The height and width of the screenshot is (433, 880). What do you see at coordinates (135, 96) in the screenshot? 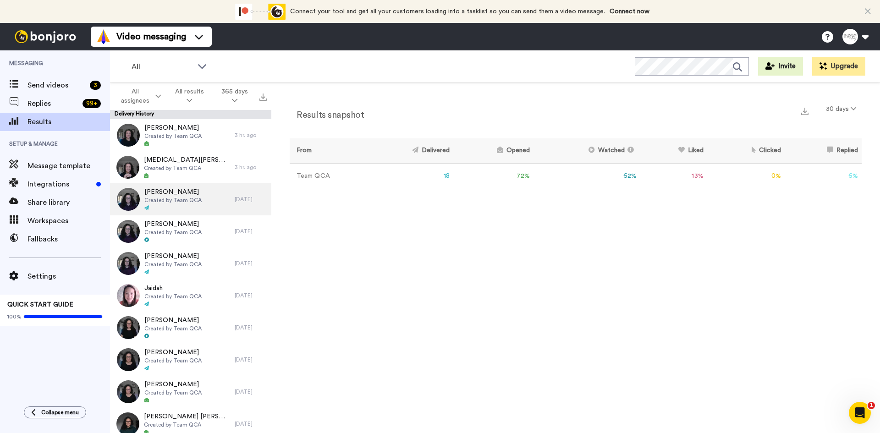
I see `span: All assignees` at bounding box center [135, 96].